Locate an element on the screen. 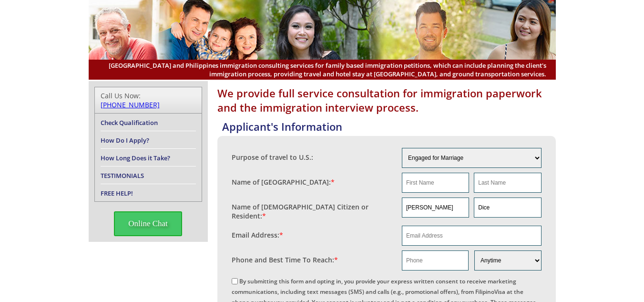 The image size is (644, 302). h4: Applicant's Information is located at coordinates (389, 126).